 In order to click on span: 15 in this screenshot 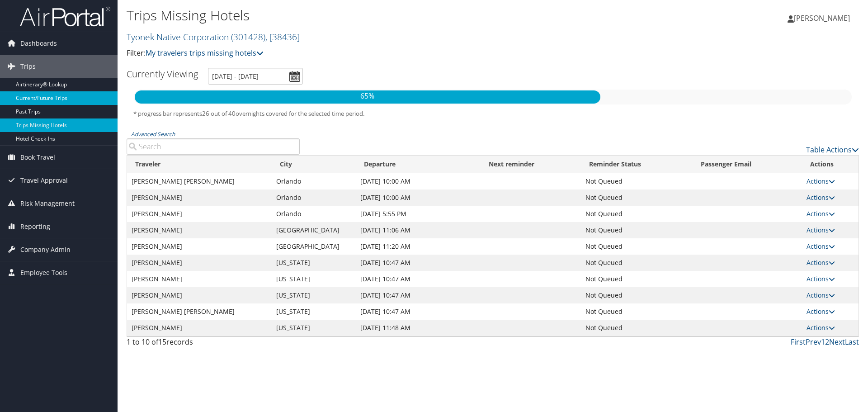, I will do `click(162, 342)`.